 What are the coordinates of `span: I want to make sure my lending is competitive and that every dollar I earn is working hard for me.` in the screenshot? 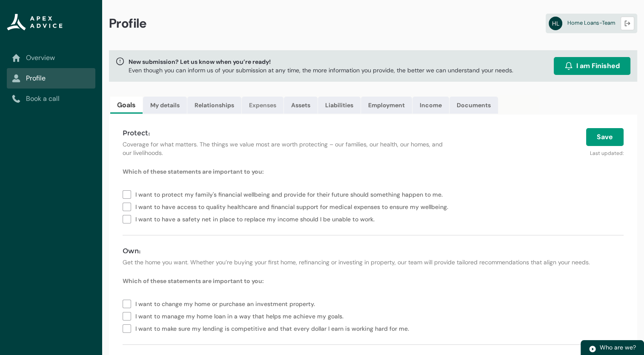 It's located at (274, 328).